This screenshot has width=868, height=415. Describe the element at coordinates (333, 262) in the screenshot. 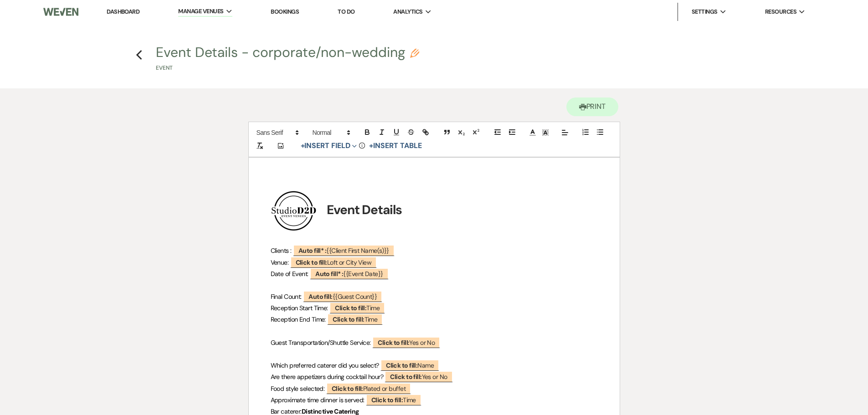

I see `span: Loft or City View` at that location.